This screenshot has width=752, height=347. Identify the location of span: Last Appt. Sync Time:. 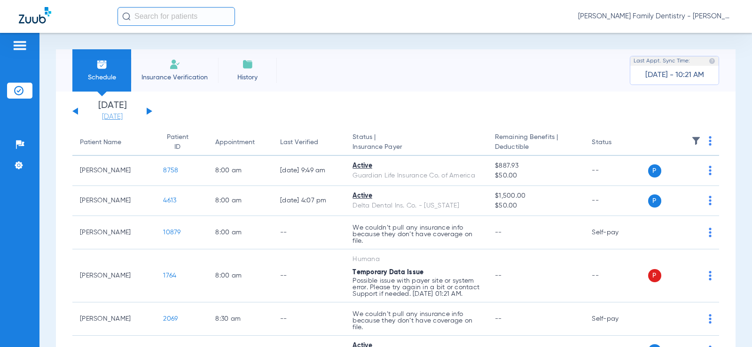
(662, 61).